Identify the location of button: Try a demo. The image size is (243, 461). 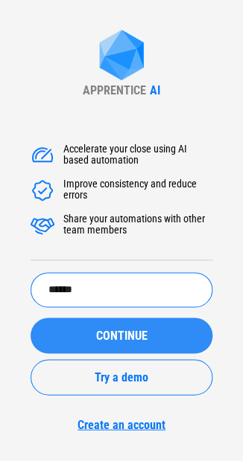
(121, 377).